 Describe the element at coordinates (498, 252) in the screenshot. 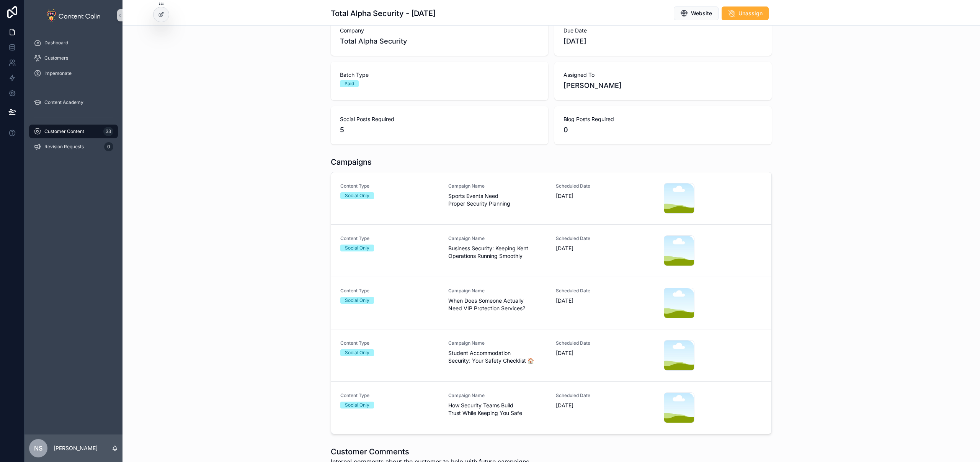

I see `span: Business Security: Keeping Kent Operations Running Smoothly` at that location.